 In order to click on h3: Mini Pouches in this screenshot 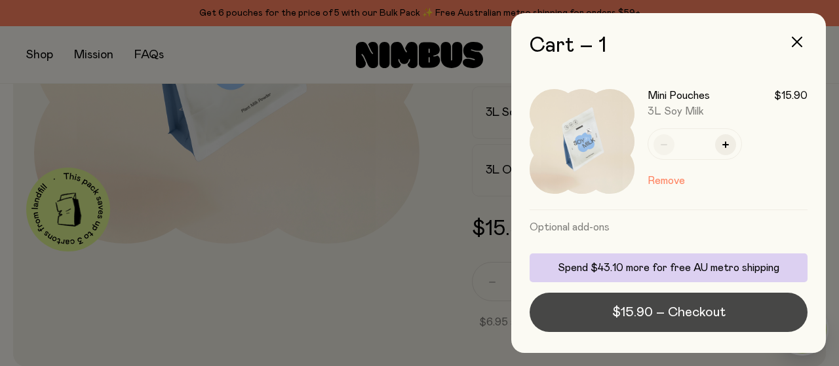, I will do `click(678, 96)`.